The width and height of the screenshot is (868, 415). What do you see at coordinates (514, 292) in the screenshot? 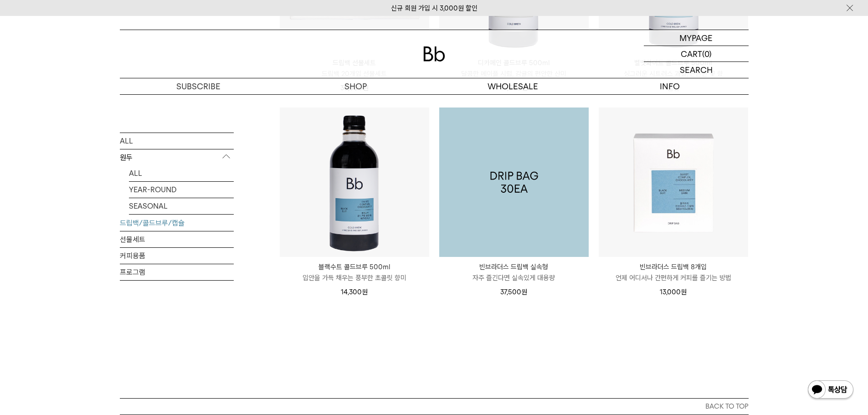
I see `span: 37,500` at bounding box center [514, 292].